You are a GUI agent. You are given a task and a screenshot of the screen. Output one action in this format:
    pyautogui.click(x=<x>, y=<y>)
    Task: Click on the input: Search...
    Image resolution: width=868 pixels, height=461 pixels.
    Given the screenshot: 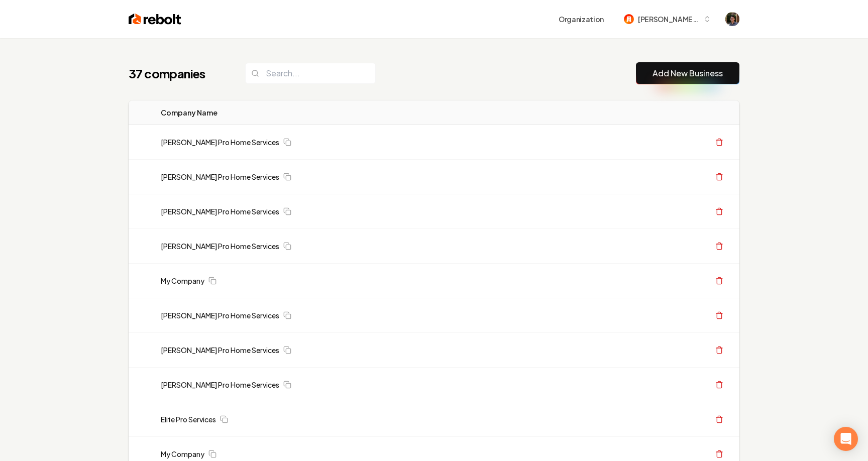 What is the action you would take?
    pyautogui.click(x=311, y=74)
    